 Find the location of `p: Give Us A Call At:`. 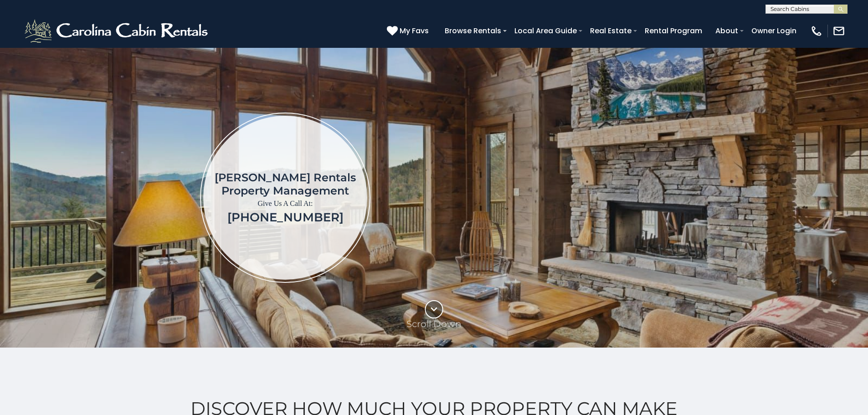

p: Give Us A Call At: is located at coordinates (285, 204).